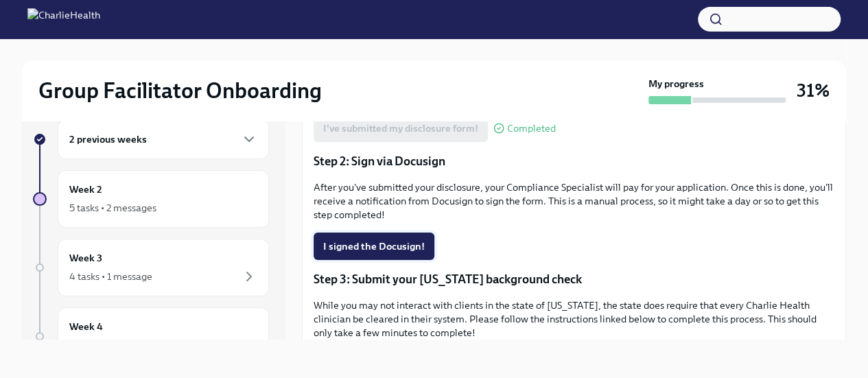 The image size is (868, 378). What do you see at coordinates (531, 128) in the screenshot?
I see `span: Completed` at bounding box center [531, 128].